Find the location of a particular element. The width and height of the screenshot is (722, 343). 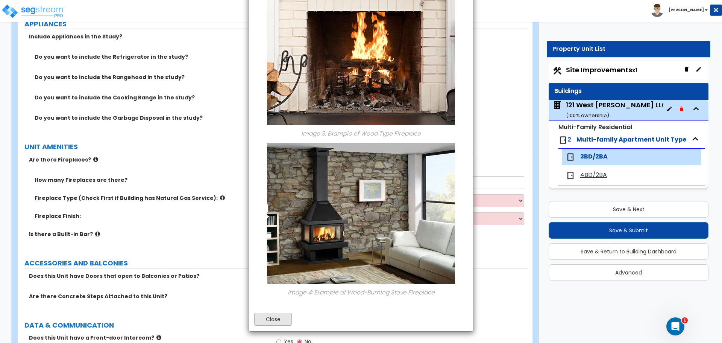

i: Image 4: Example of Wood-Burning Stove Fireplace is located at coordinates (361, 292).